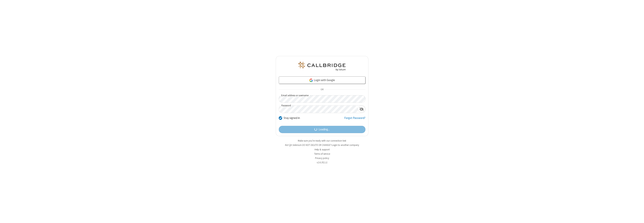 The width and height of the screenshot is (644, 223). Describe the element at coordinates (322, 163) in the screenshot. I see `li: v2.6.352.11` at that location.